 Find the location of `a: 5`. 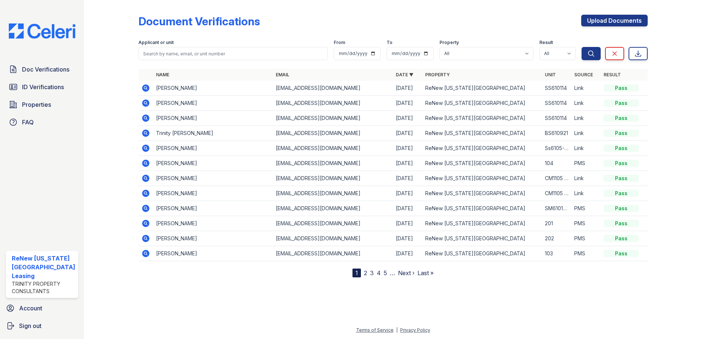

a: 5 is located at coordinates (385, 273).